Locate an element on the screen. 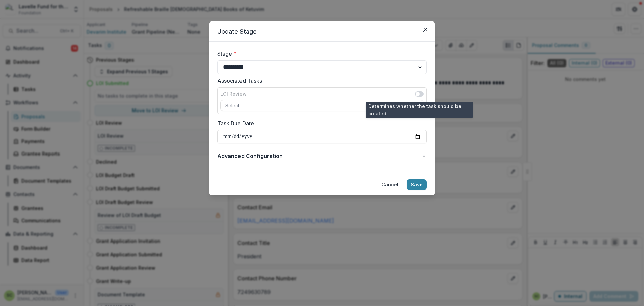 The image size is (644, 306). button: Save is located at coordinates (417, 184).